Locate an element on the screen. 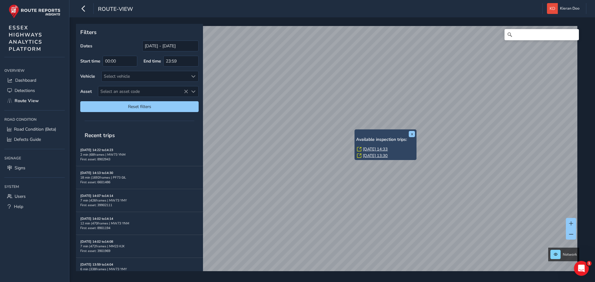 Image resolution: width=595 pixels, height=282 pixels. a: Dashboard is located at coordinates (34, 80).